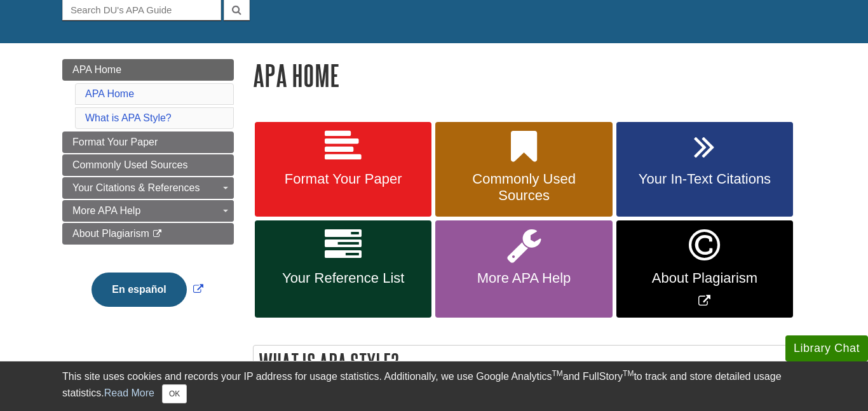 This screenshot has width=868, height=411. Describe the element at coordinates (704, 170) in the screenshot. I see `a: Your In-Text Citations` at that location.